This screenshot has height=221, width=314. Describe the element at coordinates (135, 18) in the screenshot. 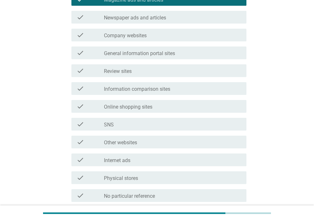

I see `label: Newspaper ads and articles` at that location.